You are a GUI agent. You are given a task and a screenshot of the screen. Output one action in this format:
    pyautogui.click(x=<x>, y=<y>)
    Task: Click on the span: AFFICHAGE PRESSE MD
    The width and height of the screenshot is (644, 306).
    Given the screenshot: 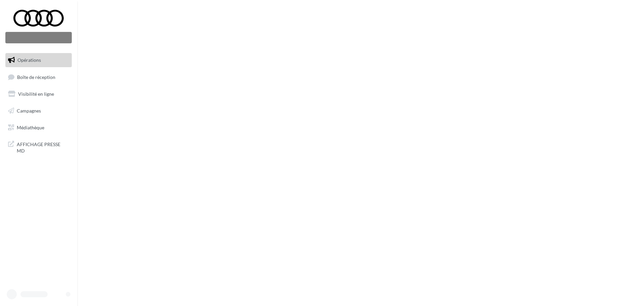 What is the action you would take?
    pyautogui.click(x=43, y=147)
    